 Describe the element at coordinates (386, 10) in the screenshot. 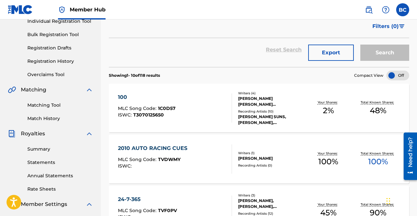

I see `div: Help` at that location.